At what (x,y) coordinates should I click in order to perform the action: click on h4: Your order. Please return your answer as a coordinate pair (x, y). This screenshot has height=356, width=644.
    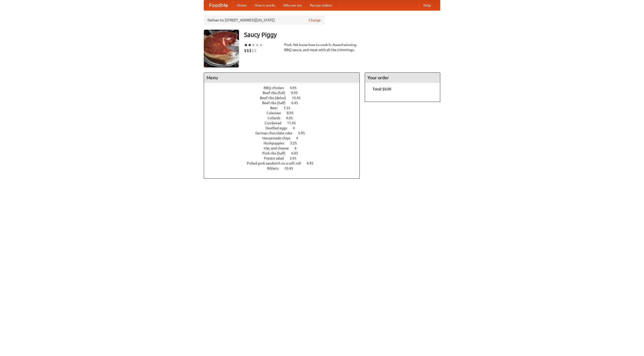
    Looking at the image, I should click on (402, 78).